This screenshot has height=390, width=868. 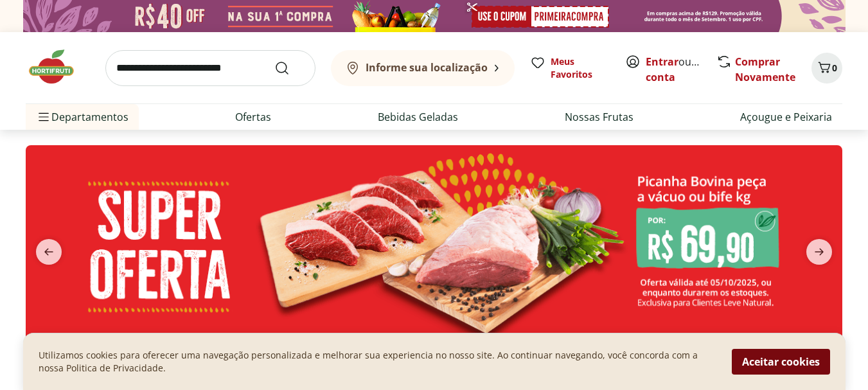 I want to click on button: Aceitar cookies, so click(x=780, y=362).